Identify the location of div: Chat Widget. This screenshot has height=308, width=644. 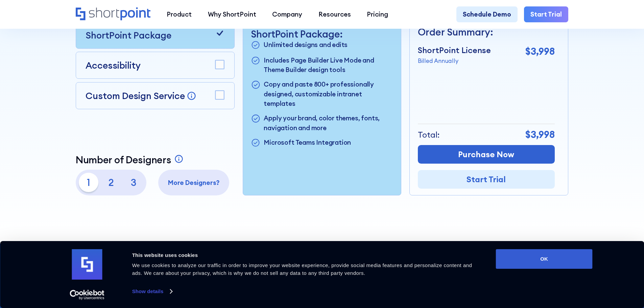
(583, 269).